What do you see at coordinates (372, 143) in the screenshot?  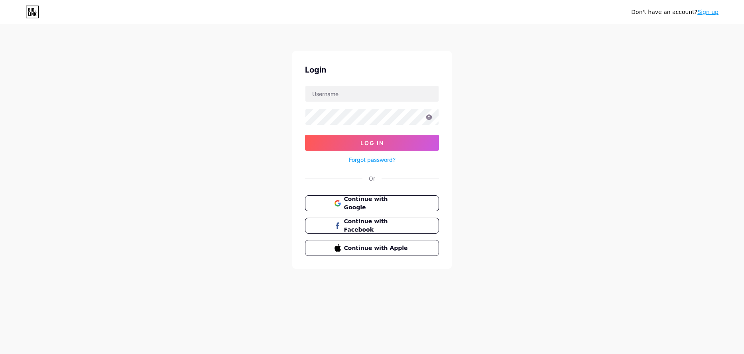 I see `button: Log In` at bounding box center [372, 143].